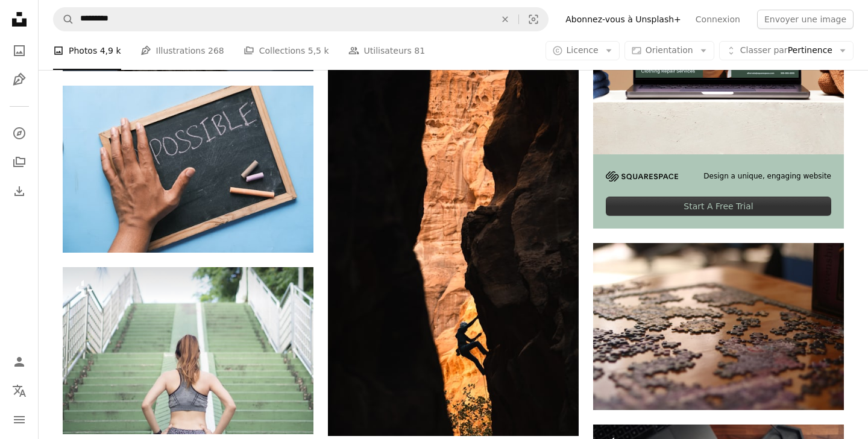 The width and height of the screenshot is (868, 439). I want to click on a: un tableau noir avec le mot possible écrit dessus, so click(188, 169).